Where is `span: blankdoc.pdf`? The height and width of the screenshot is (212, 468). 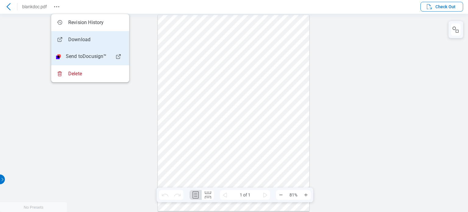
span: blankdoc.pdf is located at coordinates (34, 7).